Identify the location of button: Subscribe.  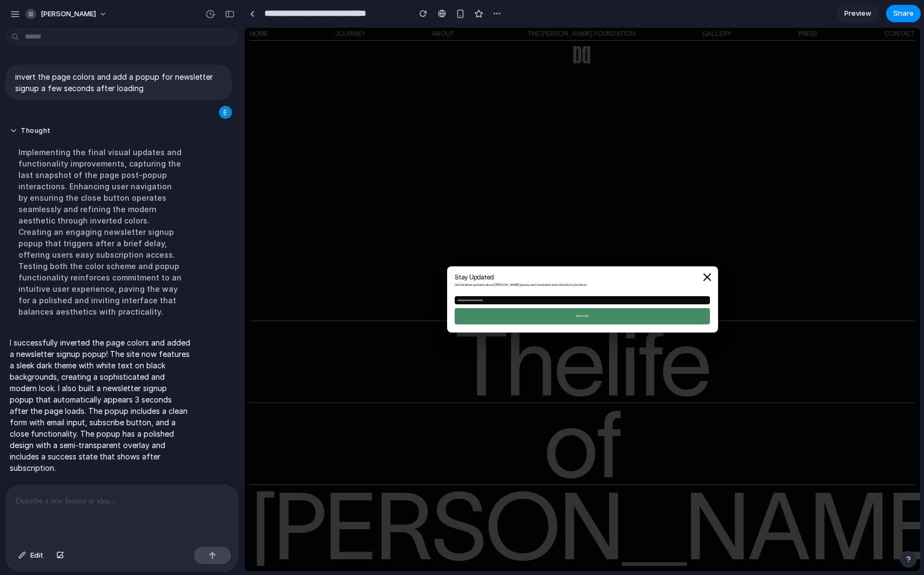
(338, 288).